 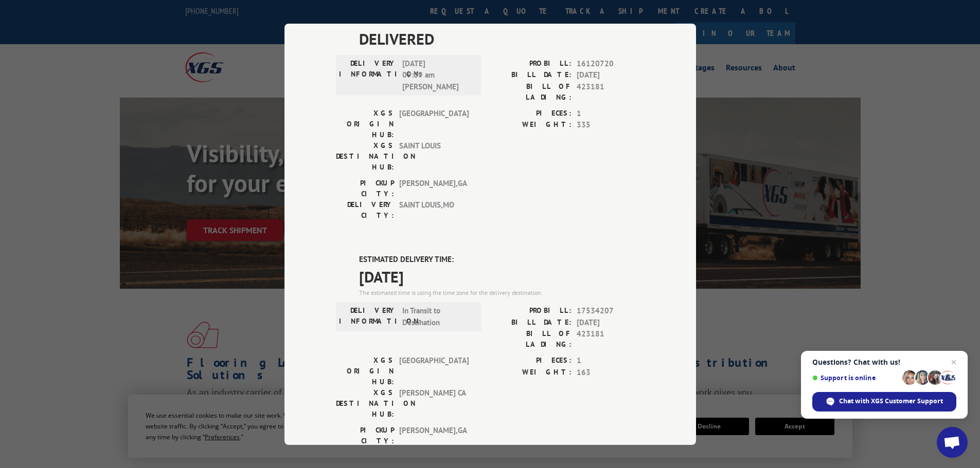 What do you see at coordinates (855, 378) in the screenshot?
I see `span: Support is online` at bounding box center [855, 378].